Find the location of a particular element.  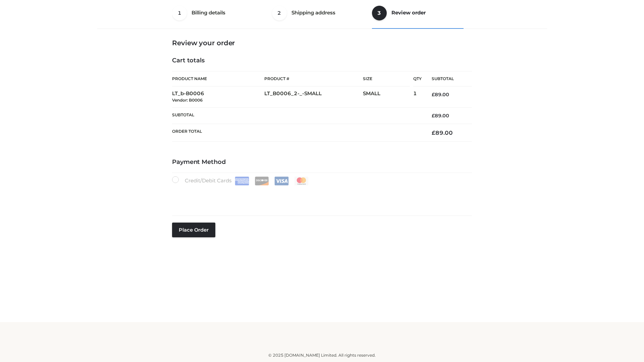

h4: Payment Method is located at coordinates (322, 162).